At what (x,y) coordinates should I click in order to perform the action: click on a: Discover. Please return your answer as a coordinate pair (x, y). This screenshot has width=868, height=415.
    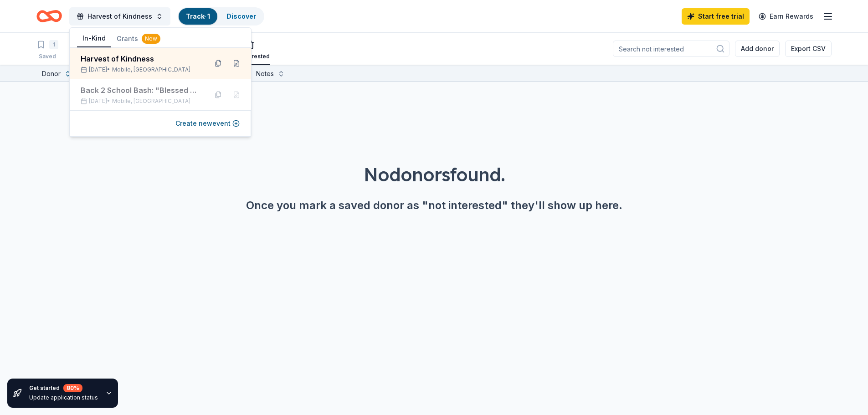
    Looking at the image, I should click on (241, 16).